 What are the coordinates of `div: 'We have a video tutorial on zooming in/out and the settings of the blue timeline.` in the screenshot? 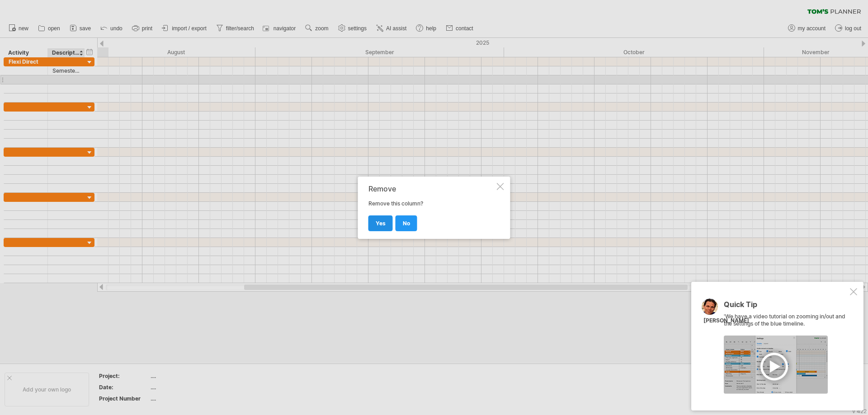 It's located at (785, 347).